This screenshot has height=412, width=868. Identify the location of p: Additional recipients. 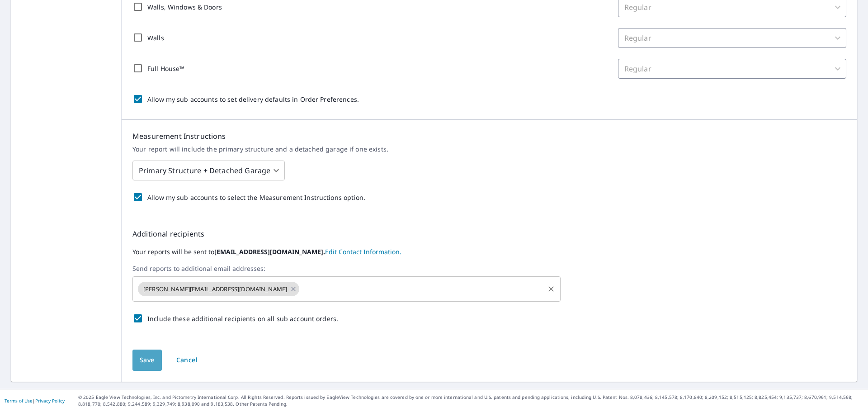
(489, 234).